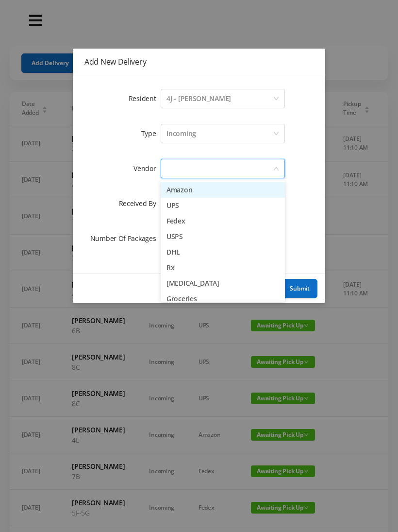 The image size is (398, 532). Describe the element at coordinates (223, 298) in the screenshot. I see `li: Groceries` at that location.